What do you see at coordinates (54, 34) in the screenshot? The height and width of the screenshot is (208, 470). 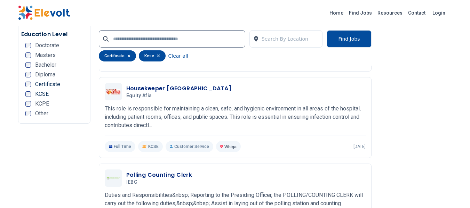 I see `h5: Education Level` at bounding box center [54, 34].